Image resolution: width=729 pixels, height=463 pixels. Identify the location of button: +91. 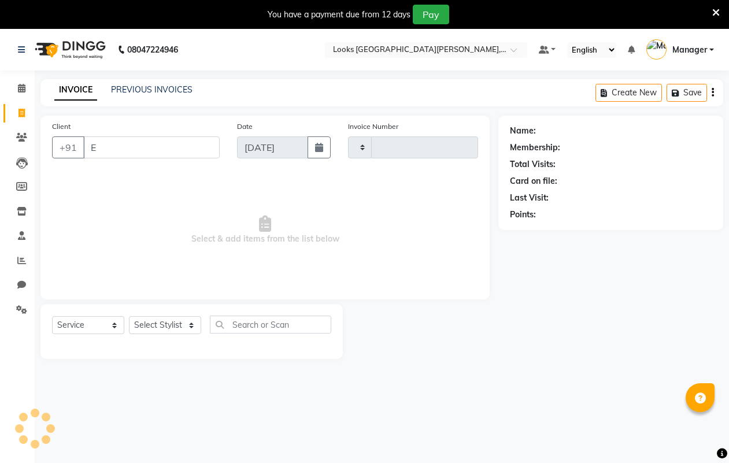
(68, 148).